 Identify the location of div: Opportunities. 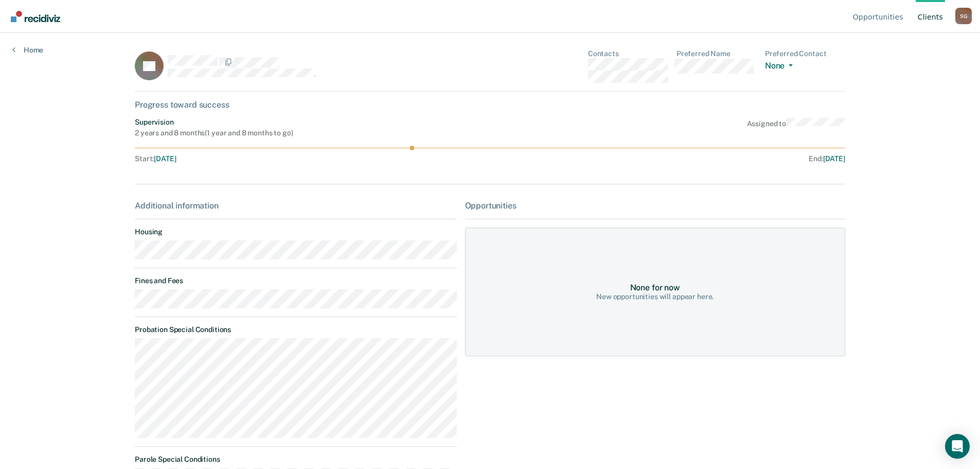
(655, 205).